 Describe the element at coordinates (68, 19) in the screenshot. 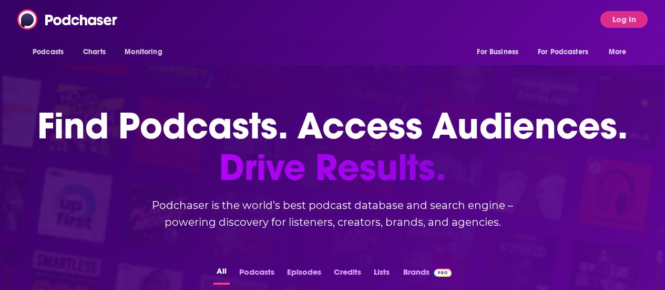

I see `img: Podchaser - Follow, Share and Rate Podcasts` at that location.